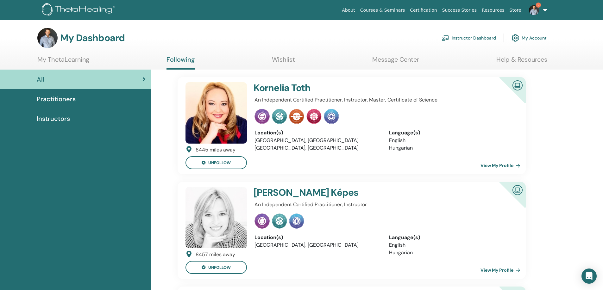 Image resolution: width=603 pixels, height=290 pixels. I want to click on div: Open Intercom Messenger, so click(589, 276).